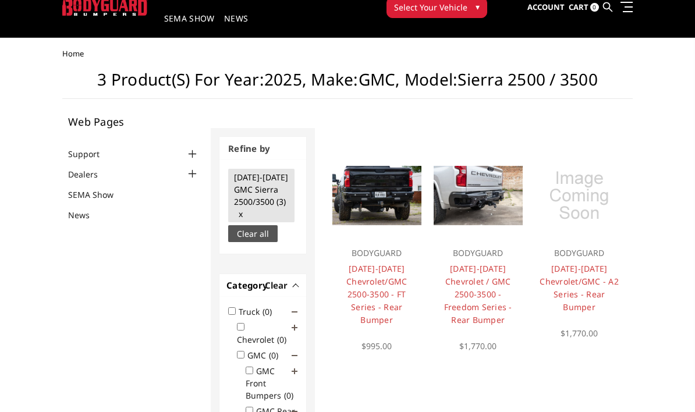 This screenshot has width=695, height=412. I want to click on span: Clear, so click(276, 285).